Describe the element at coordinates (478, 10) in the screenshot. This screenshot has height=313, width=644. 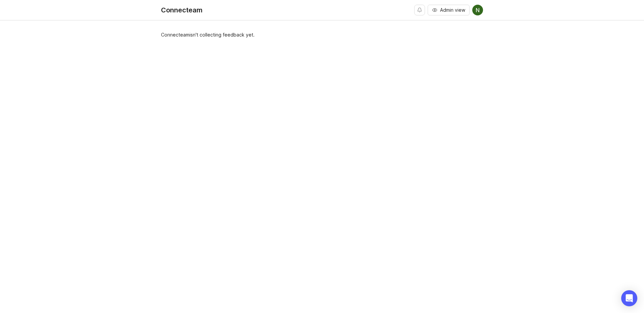
I see `button: Netanel Nehemya` at that location.